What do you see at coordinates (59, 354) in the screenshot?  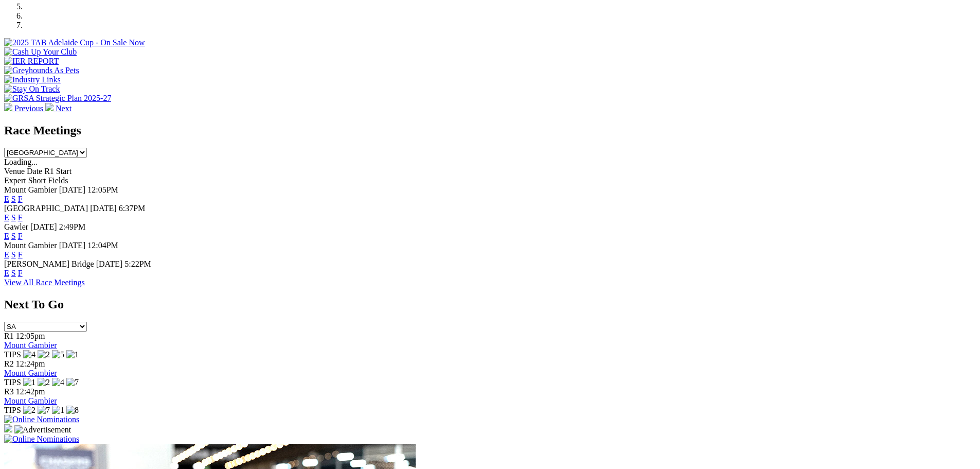 I see `img: 5` at bounding box center [59, 354].